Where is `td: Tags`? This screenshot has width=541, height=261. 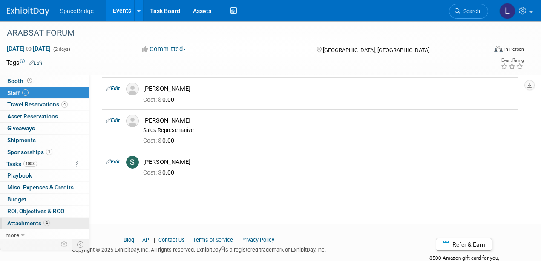 td: Tags is located at coordinates (24, 63).